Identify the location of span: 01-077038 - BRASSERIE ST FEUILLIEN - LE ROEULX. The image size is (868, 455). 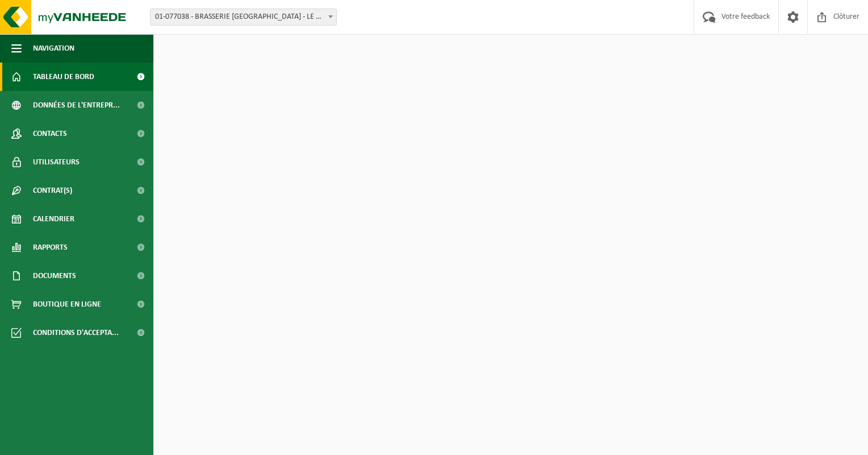
(243, 17).